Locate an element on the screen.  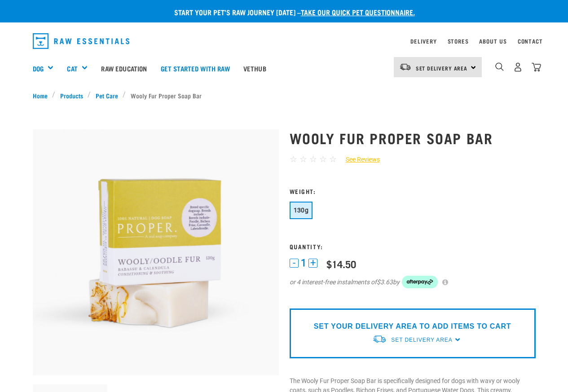
img: home-icon-1@2x.png is located at coordinates (500, 66).